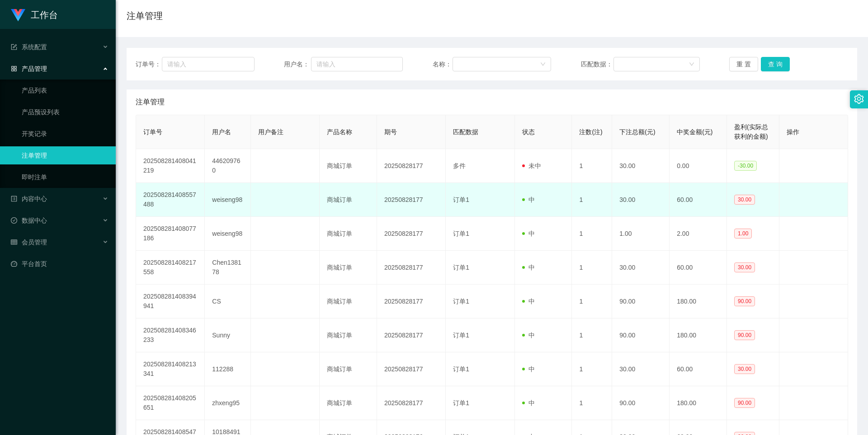  Describe the element at coordinates (65, 112) in the screenshot. I see `a: 产品预设列表` at that location.